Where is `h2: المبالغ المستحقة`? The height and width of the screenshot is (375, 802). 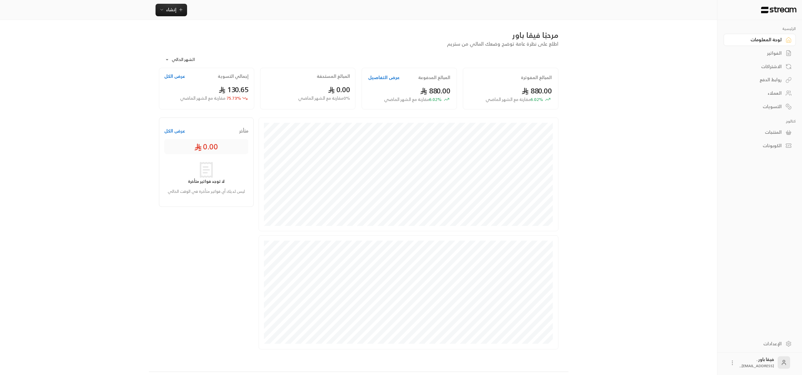 h2: المبالغ المستحقة is located at coordinates (333, 76).